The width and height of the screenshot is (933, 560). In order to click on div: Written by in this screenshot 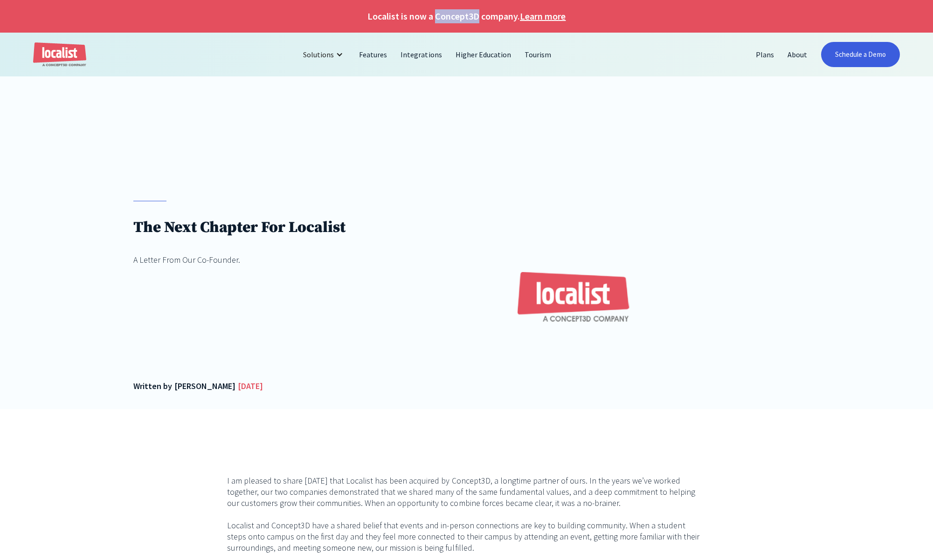, I will do `click(153, 386)`.